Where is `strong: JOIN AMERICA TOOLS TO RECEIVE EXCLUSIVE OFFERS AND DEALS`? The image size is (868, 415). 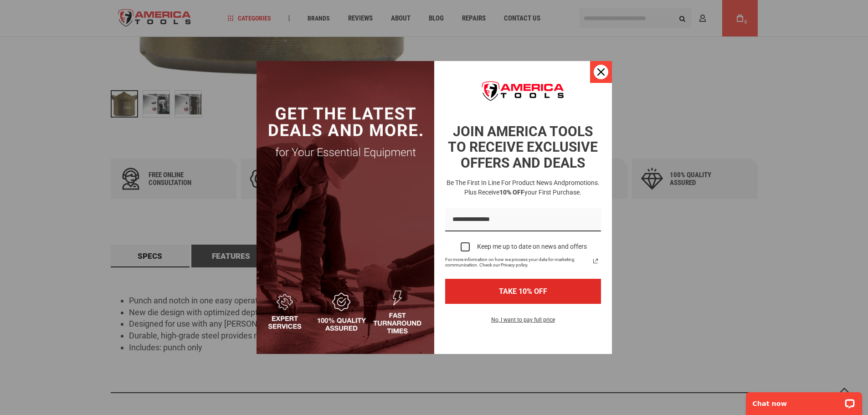
strong: JOIN AMERICA TOOLS TO RECEIVE EXCLUSIVE OFFERS AND DEALS is located at coordinates (522, 147).